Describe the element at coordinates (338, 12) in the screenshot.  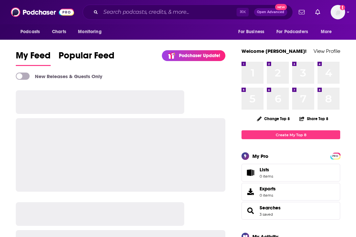
I see `span: Logged in as RebeccaThomas9000` at that location.